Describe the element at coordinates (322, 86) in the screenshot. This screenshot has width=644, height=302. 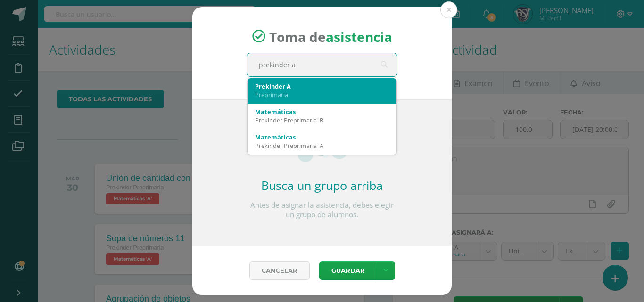
I see `div: Prekinder A` at that location.